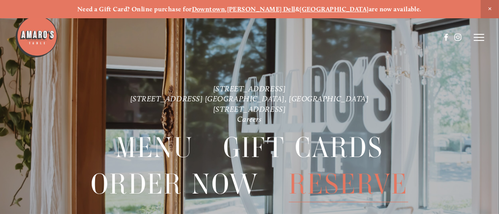 The height and width of the screenshot is (214, 499). I want to click on strong: Downtown, so click(209, 9).